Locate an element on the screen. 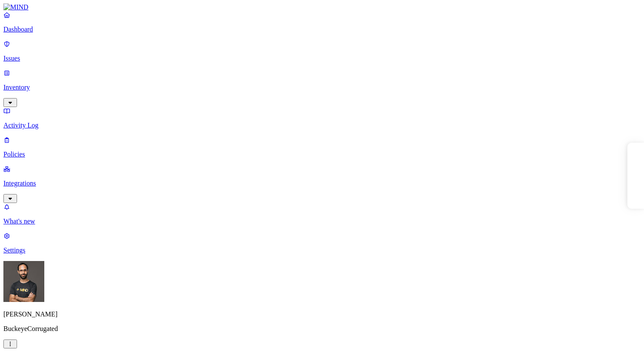 This screenshot has height=351, width=644. p: What's new is located at coordinates (322, 221).